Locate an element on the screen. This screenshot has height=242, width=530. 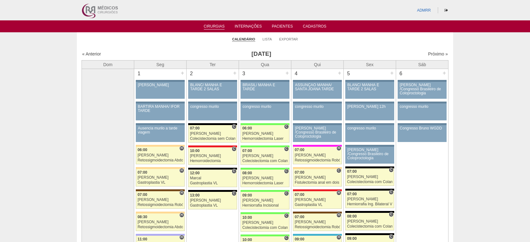
a: BRASIL/ MANHÃ E TARDE is located at coordinates (265, 90).